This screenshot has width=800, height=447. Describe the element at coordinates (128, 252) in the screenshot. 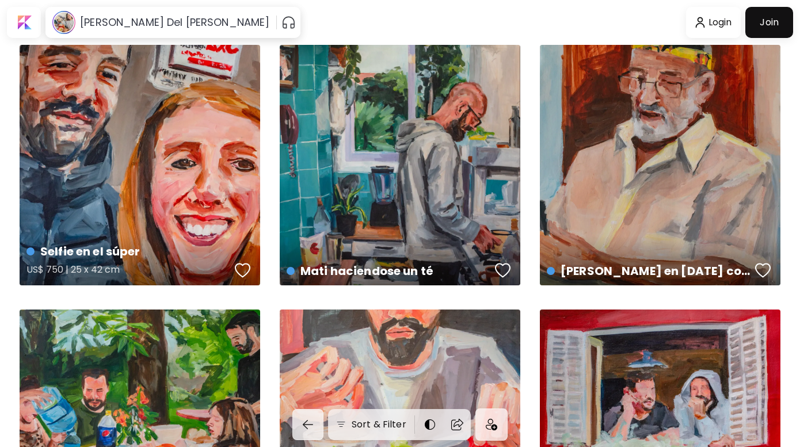

I see `h4: Selfie en el súper` at that location.